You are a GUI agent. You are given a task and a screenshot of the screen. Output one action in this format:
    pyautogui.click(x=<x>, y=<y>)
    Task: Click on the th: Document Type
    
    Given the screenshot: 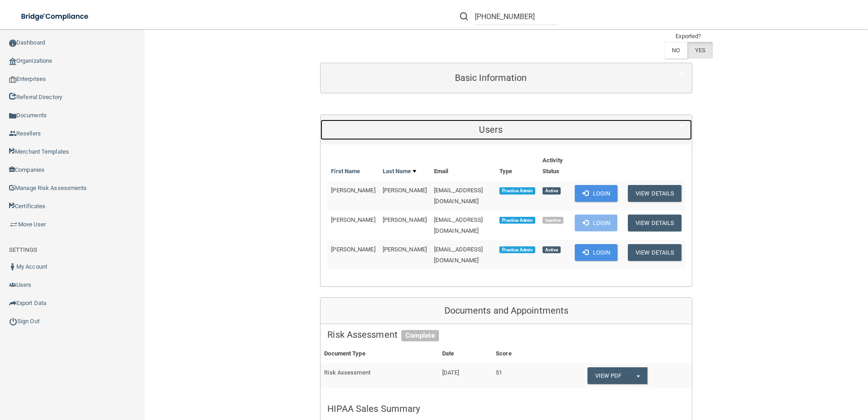 What is the action you would take?
    pyautogui.click(x=379, y=353)
    